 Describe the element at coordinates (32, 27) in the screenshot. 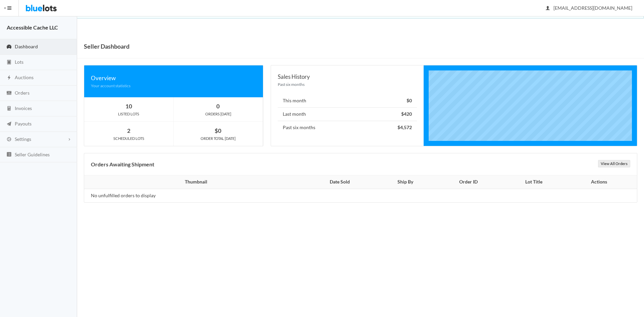

I see `strong: Accessible Cache LLC` at that location.